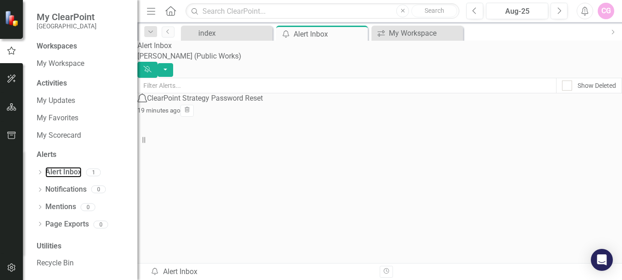  I want to click on a: Recycle Bin, so click(82, 263).